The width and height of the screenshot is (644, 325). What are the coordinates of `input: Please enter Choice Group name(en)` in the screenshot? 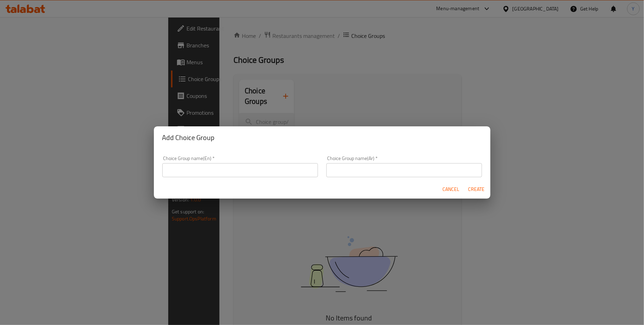 It's located at (240, 170).